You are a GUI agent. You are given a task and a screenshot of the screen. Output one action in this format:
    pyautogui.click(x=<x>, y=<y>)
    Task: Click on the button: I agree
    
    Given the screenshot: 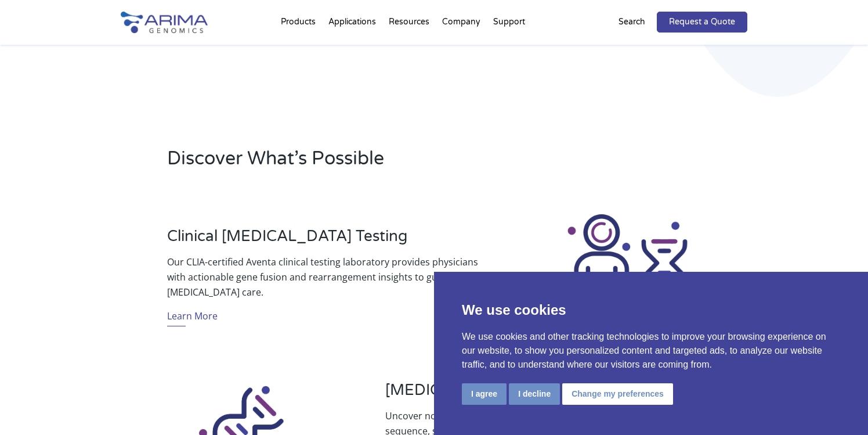 What is the action you would take?
    pyautogui.click(x=484, y=394)
    